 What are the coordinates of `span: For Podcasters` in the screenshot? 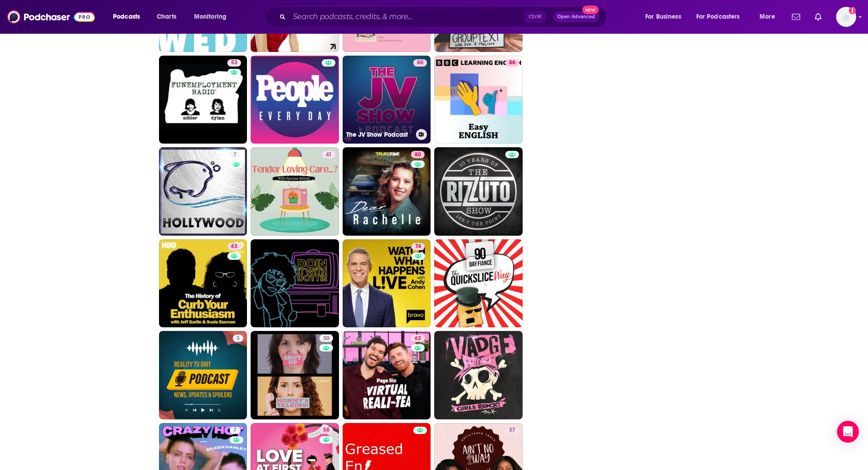 It's located at (718, 17).